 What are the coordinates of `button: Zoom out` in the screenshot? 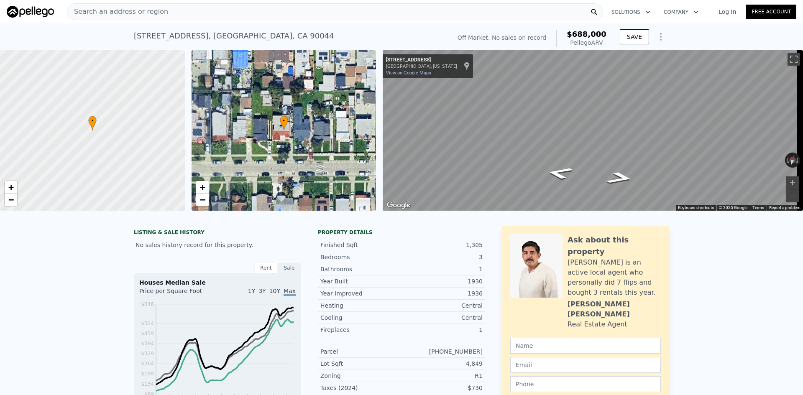 It's located at (793, 196).